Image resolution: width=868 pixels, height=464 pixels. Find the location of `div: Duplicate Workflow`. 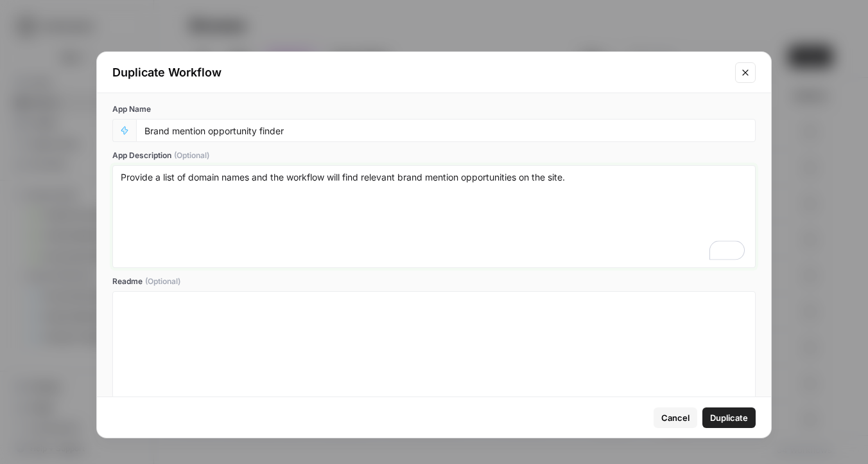

div: Duplicate Workflow is located at coordinates (420, 73).